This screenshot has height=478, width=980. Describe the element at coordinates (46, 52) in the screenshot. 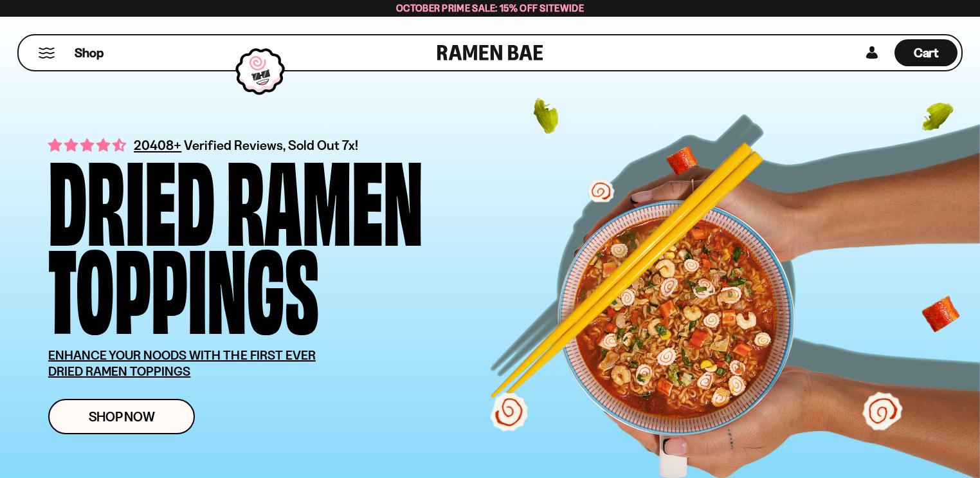

I see `button: Mobile Menu Trigger` at that location.